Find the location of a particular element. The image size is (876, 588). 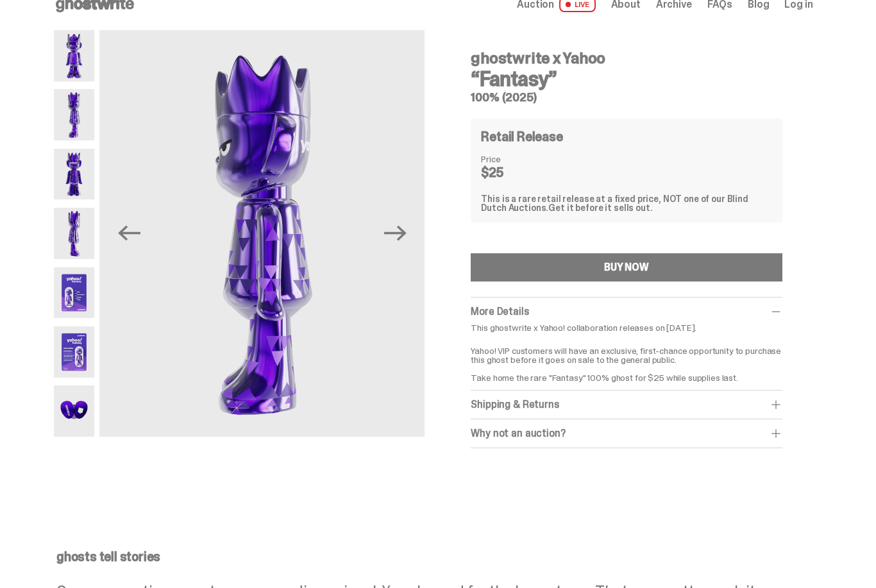

h4: Retail Release is located at coordinates (521, 137).